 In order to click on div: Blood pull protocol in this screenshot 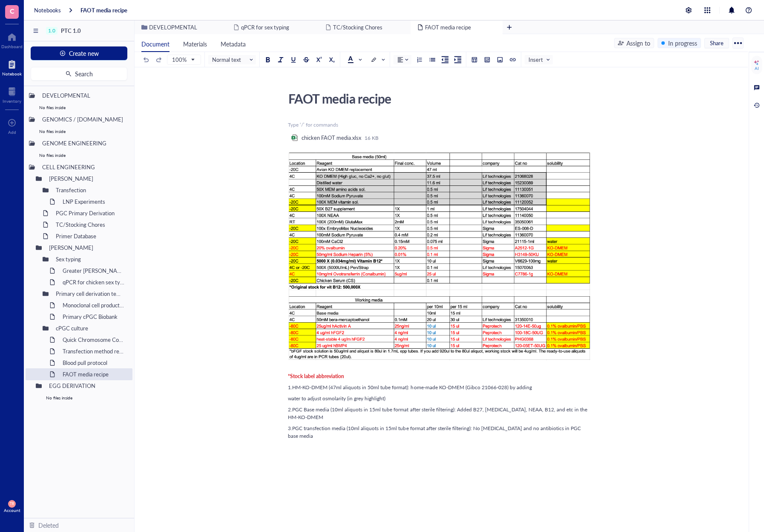, I will do `click(94, 362)`.